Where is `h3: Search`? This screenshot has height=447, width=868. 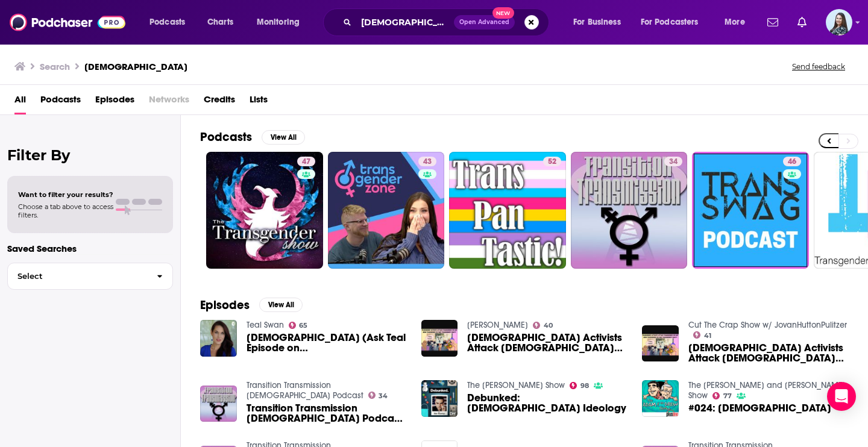 h3: Search is located at coordinates (55, 66).